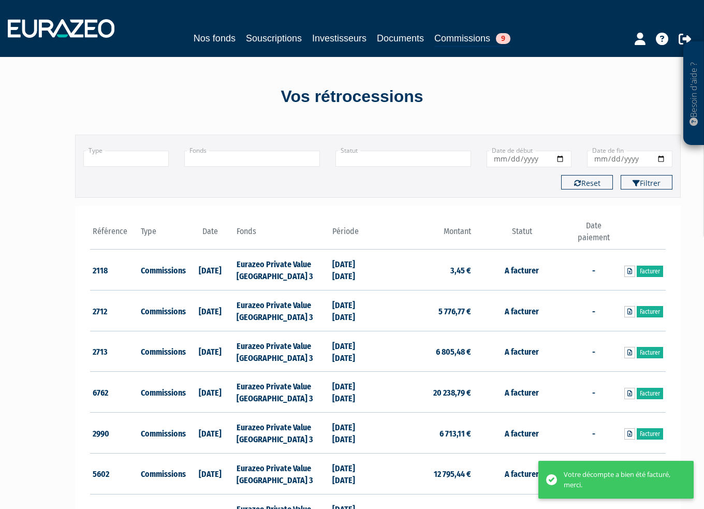 The height and width of the screenshot is (509, 704). I want to click on th: Statut, so click(522, 235).